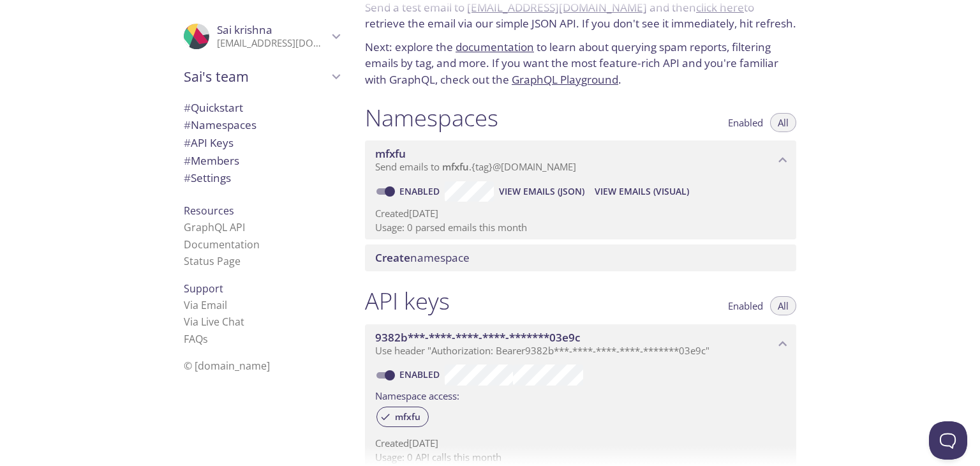 The width and height of the screenshot is (980, 466). Describe the element at coordinates (244, 29) in the screenshot. I see `span: Sai krishna` at that location.